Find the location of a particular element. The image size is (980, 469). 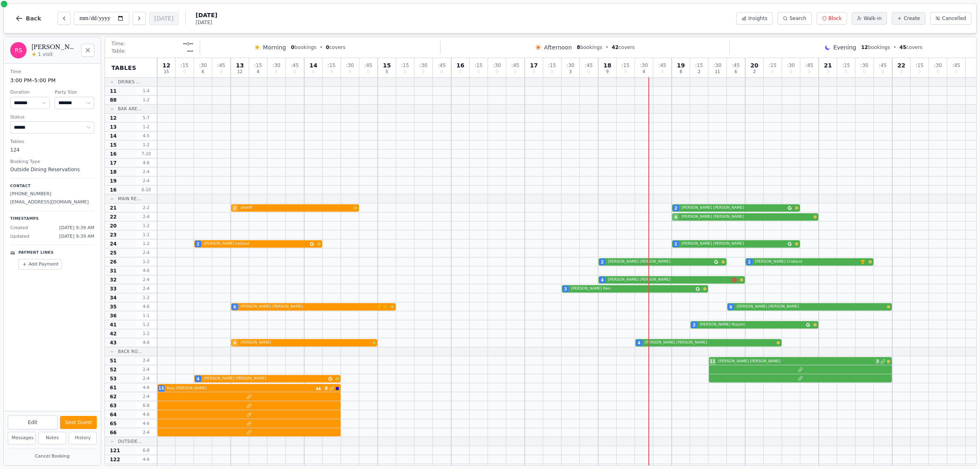

span: 43 is located at coordinates (113, 343).